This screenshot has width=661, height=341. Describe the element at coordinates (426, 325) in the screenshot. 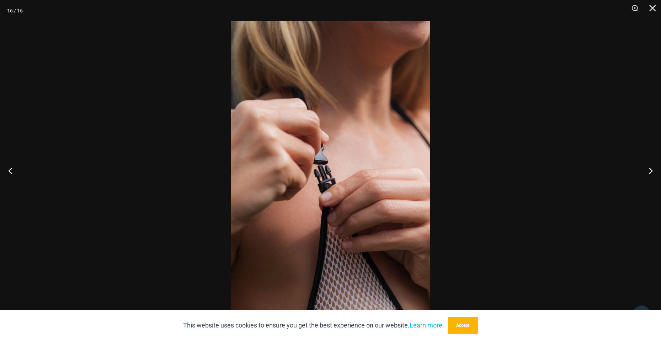

I see `a: Learn more` at that location.